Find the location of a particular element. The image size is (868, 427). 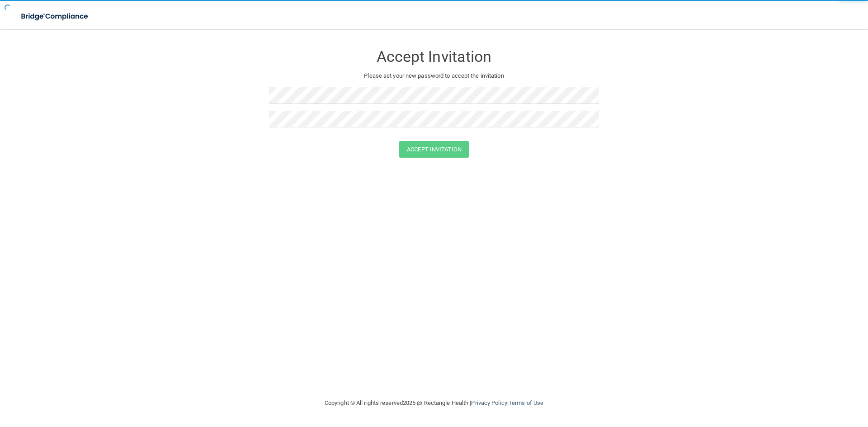

a: Privacy Policy is located at coordinates (489, 403).